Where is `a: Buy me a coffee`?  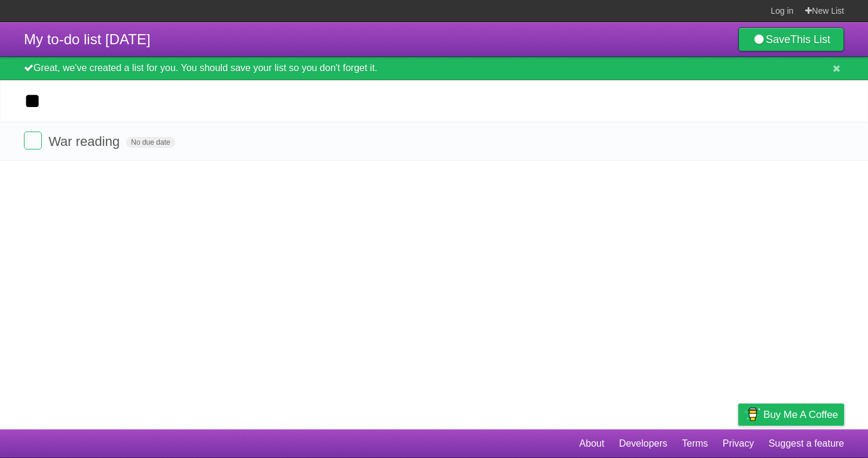
a: Buy me a coffee is located at coordinates (790, 415).